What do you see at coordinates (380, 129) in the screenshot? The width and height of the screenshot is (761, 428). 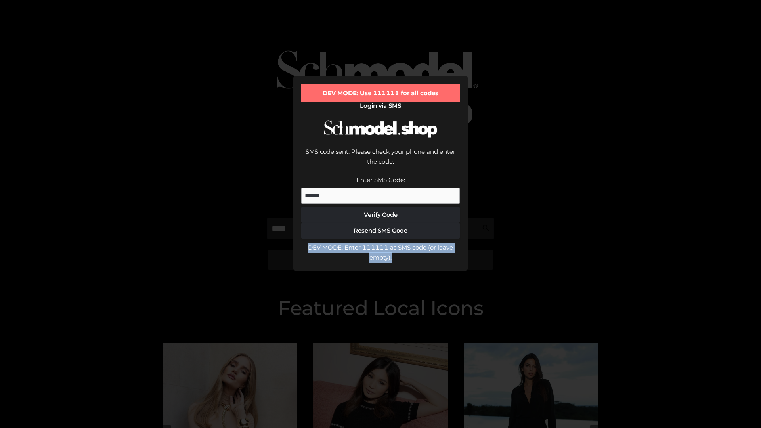 I see `img: Schmodel Logo` at bounding box center [380, 129].